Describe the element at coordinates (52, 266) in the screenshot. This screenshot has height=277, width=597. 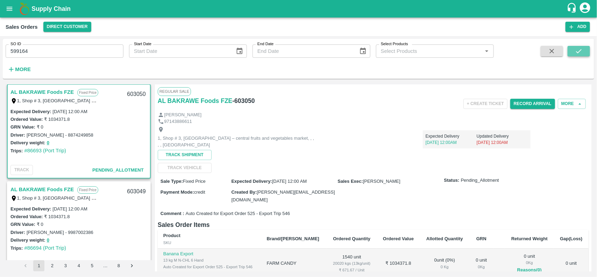
I see `button: Go to page 2` at that location.